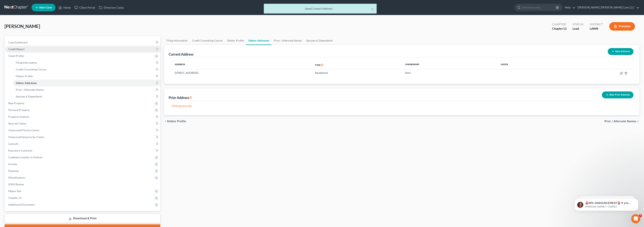 This screenshot has height=227, width=644. What do you see at coordinates (41, 16) in the screenshot?
I see `p: Message from Katie, sent 2w ago` at bounding box center [41, 16].